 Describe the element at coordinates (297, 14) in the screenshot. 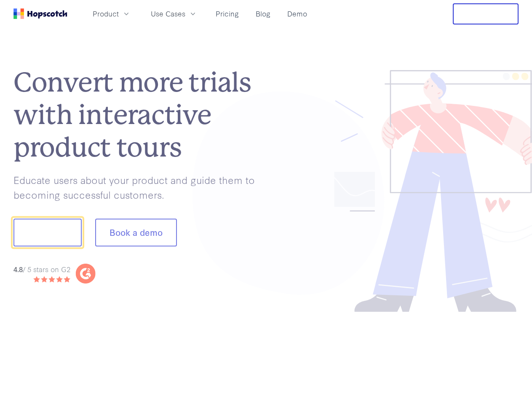

I see `a: Demo` at that location.